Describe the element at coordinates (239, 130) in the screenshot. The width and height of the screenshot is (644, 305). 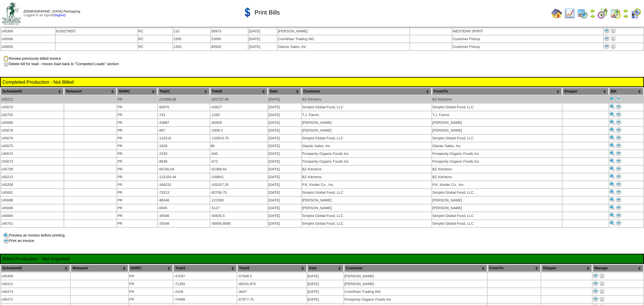
I see `td: -2909.4` at that location.